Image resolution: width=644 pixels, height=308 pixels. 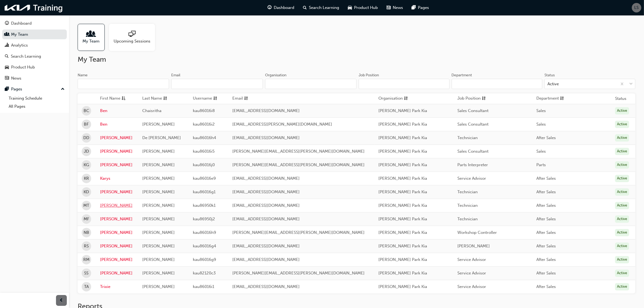 What do you see at coordinates (204, 273) in the screenshot?
I see `span: kau82120c3` at bounding box center [204, 273].